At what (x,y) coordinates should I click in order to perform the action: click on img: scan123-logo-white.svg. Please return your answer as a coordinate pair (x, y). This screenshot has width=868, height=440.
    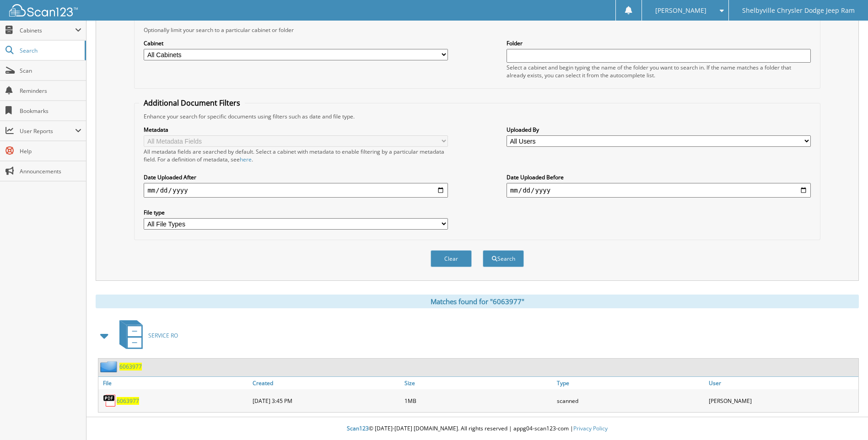
    Looking at the image, I should click on (43, 10).